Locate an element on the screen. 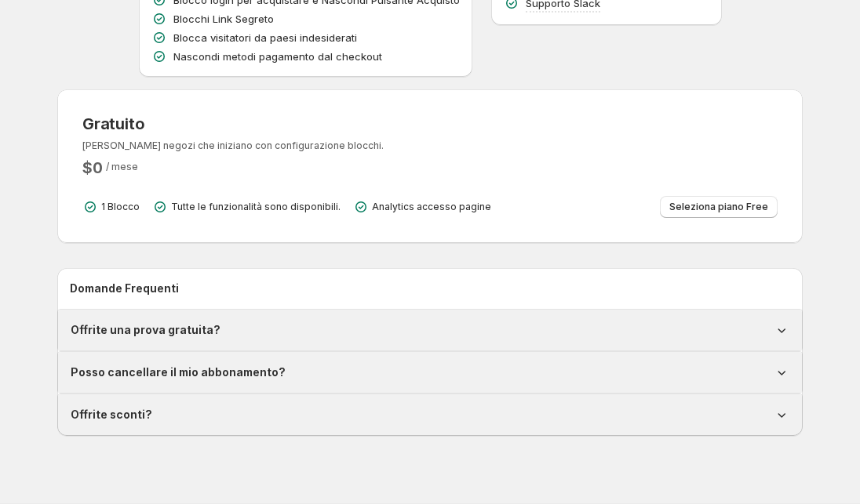  h1: Offrite sconti? is located at coordinates (111, 414).